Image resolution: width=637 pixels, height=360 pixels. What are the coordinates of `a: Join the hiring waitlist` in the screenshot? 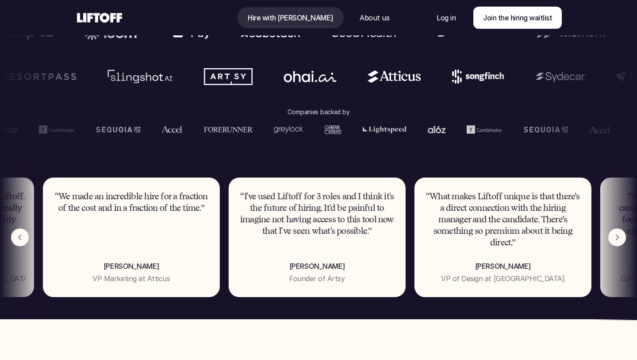 It's located at (518, 18).